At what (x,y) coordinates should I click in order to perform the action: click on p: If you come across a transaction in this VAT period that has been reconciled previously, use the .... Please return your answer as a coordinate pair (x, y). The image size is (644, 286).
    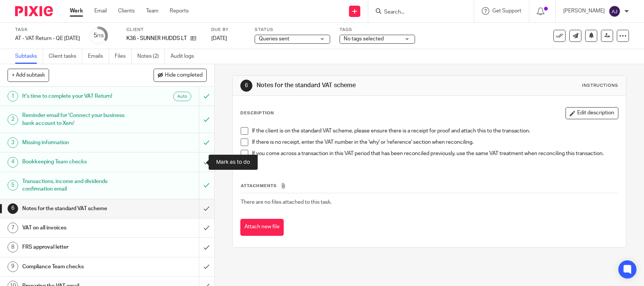
    Looking at the image, I should click on (435, 154).